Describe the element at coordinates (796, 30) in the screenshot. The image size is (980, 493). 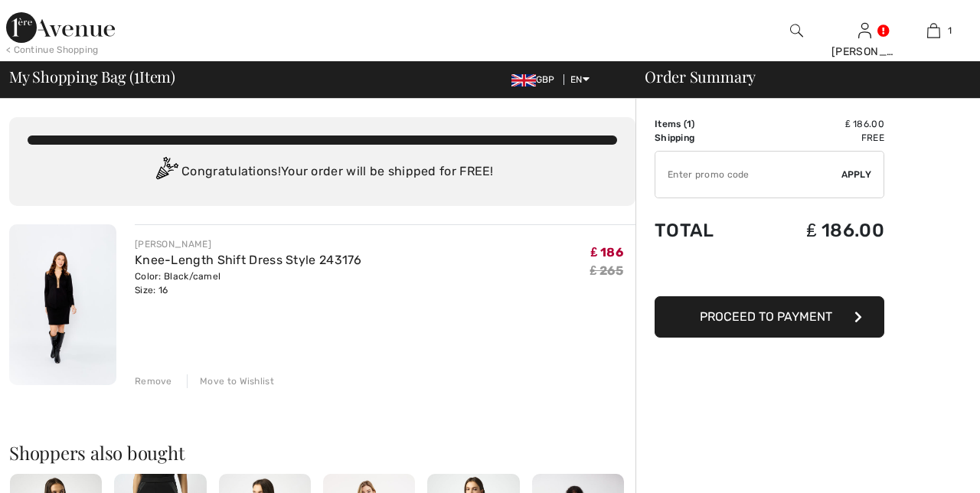
I see `img: search the website` at that location.